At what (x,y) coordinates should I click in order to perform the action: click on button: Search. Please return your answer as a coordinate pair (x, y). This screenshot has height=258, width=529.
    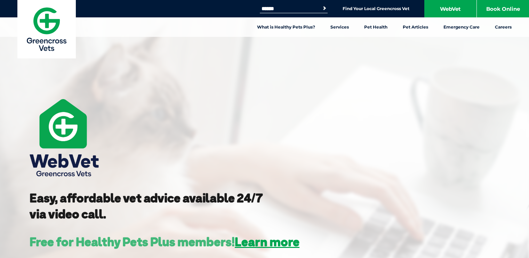
    Looking at the image, I should click on (324, 8).